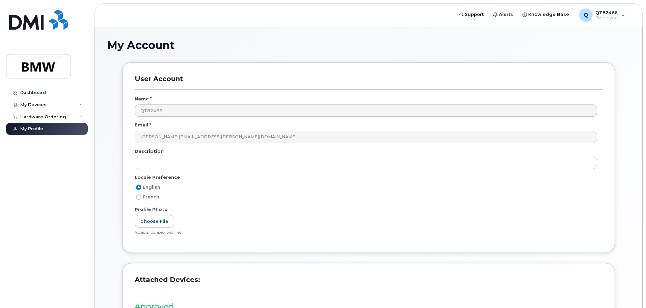  Describe the element at coordinates (139, 187) in the screenshot. I see `input: English` at that location.